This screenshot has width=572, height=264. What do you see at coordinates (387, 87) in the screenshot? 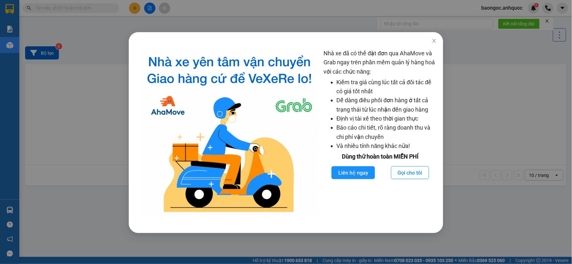
I see `li: Kiểm tra giá cùng lúc tất cả đối tác để có giá tốt nhất` at bounding box center [387, 87].